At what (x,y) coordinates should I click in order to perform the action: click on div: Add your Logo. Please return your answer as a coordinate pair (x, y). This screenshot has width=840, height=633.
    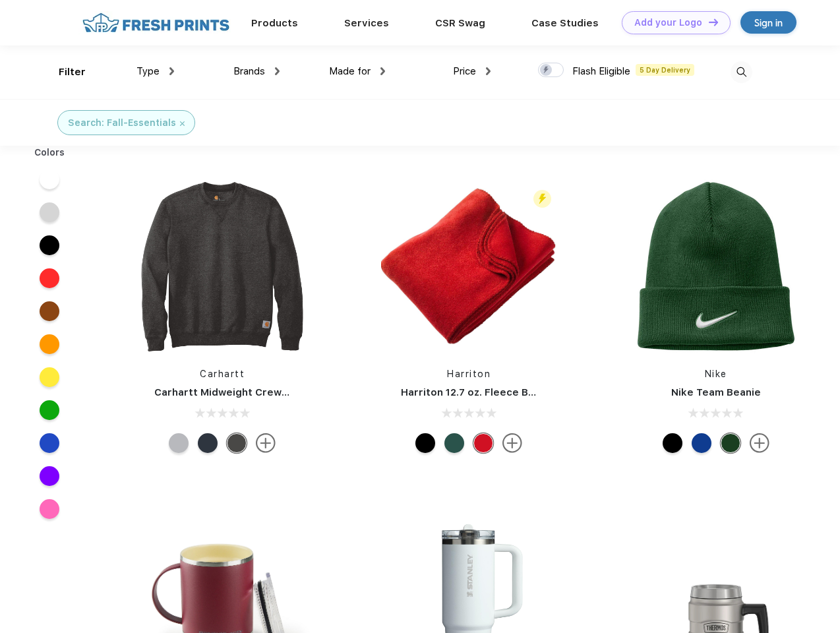
    Looking at the image, I should click on (668, 23).